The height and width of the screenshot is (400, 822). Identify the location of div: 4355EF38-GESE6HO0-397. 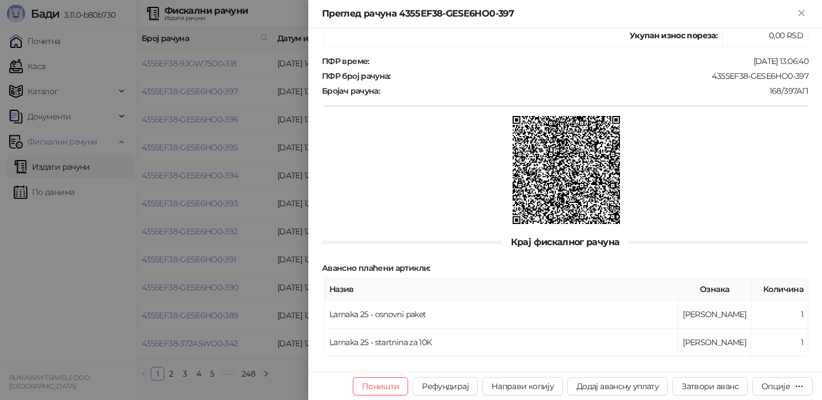
(601, 76).